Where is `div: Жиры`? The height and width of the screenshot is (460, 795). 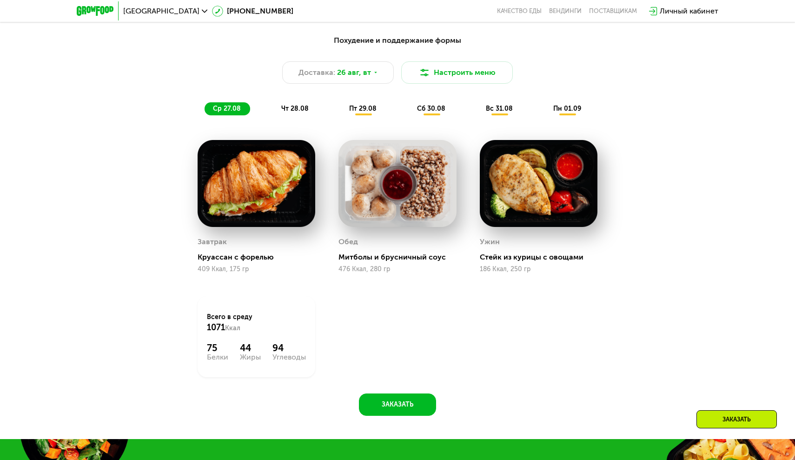 div: Жиры is located at coordinates (250, 357).